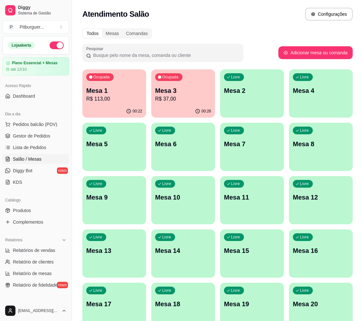 The width and height of the screenshot is (363, 321). What do you see at coordinates (321, 198) in the screenshot?
I see `p: Mesa 12` at bounding box center [321, 198].